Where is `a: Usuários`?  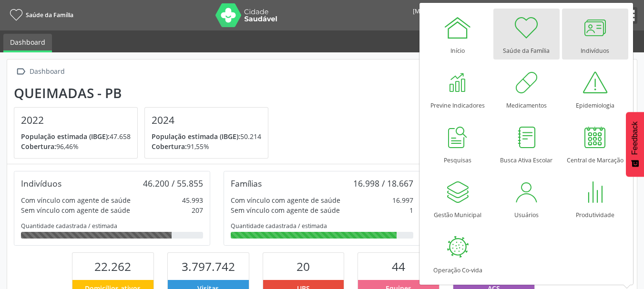
a: Usuários is located at coordinates (526, 198).